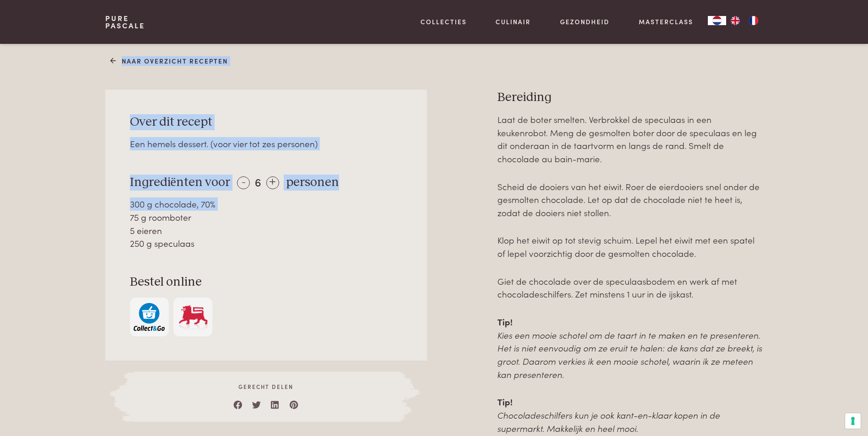 The image size is (868, 436). I want to click on a: Collecties, so click(443, 22).